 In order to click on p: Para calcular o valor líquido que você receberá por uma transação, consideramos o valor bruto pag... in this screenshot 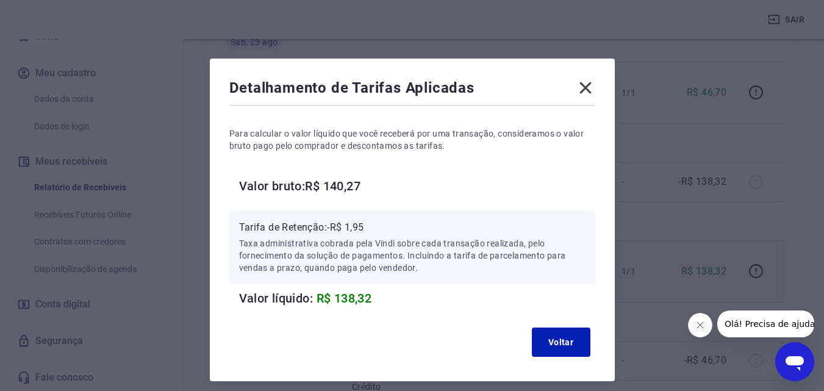, I will do `click(412, 140)`.